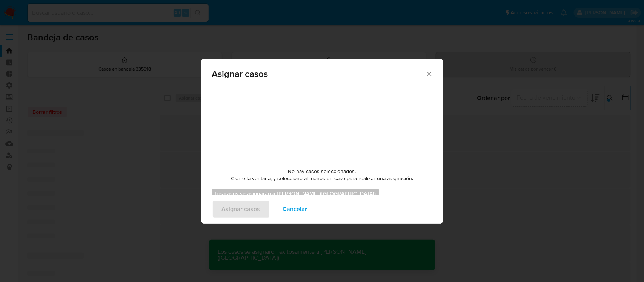  What do you see at coordinates (319, 74) in the screenshot?
I see `span: Asignar casos` at bounding box center [319, 74].